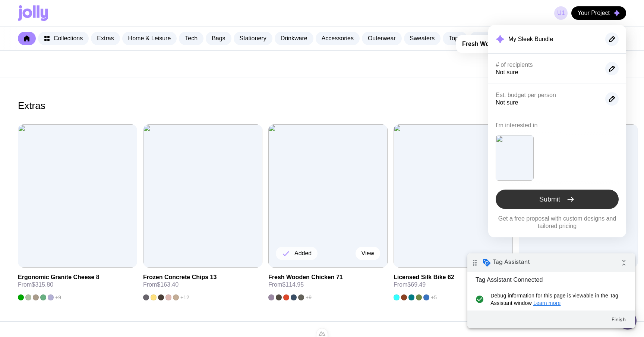  I want to click on span: Submit, so click(550, 199).